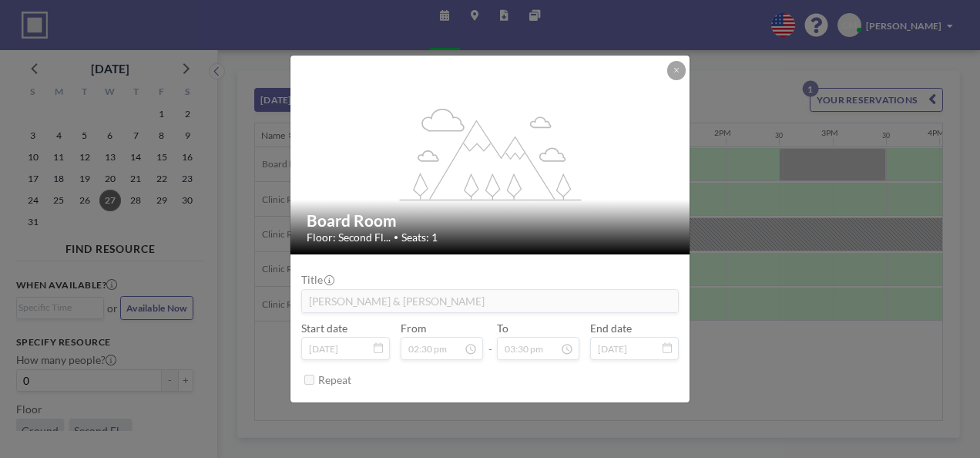 This screenshot has width=980, height=458. What do you see at coordinates (419, 237) in the screenshot?
I see `span: Seats: 1` at bounding box center [419, 237].